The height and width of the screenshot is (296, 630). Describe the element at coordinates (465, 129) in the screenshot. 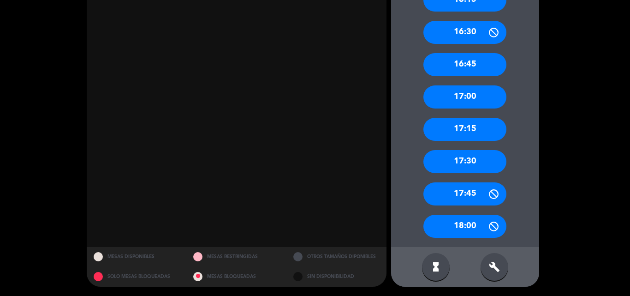

I see `div: 17:15` at that location.